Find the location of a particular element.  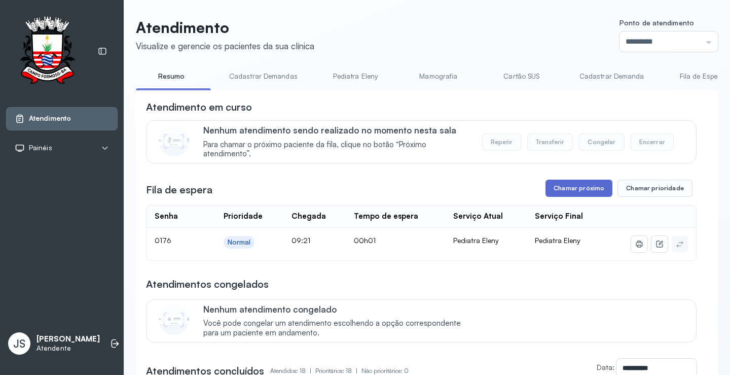

a: Resumo is located at coordinates (171, 76).